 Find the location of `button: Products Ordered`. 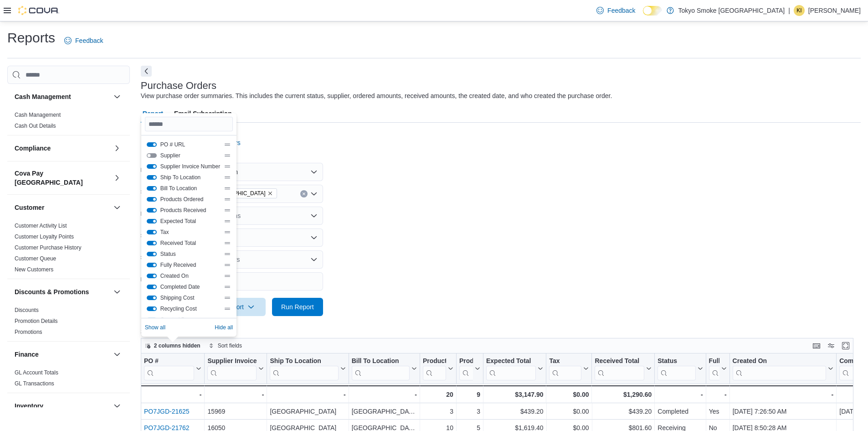

button: Products Ordered is located at coordinates (152, 199).